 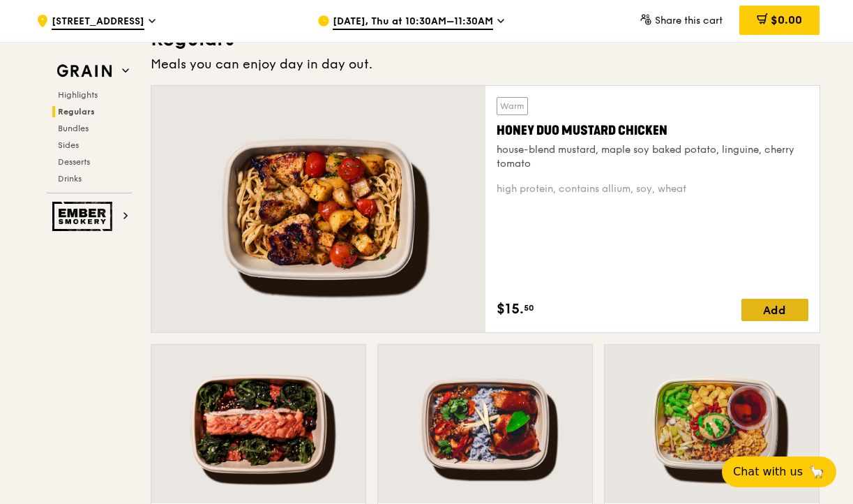 I want to click on div: high protein, contains allium, soy, wheat, so click(x=653, y=189).